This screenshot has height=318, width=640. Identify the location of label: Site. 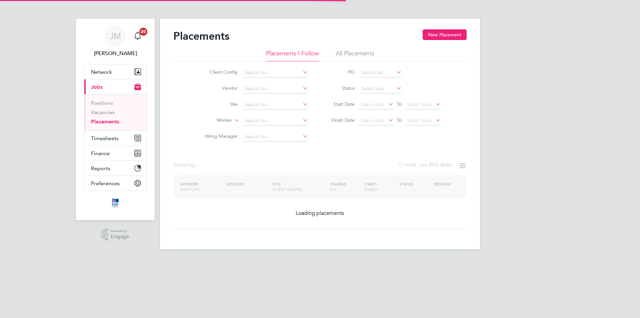
(218, 104).